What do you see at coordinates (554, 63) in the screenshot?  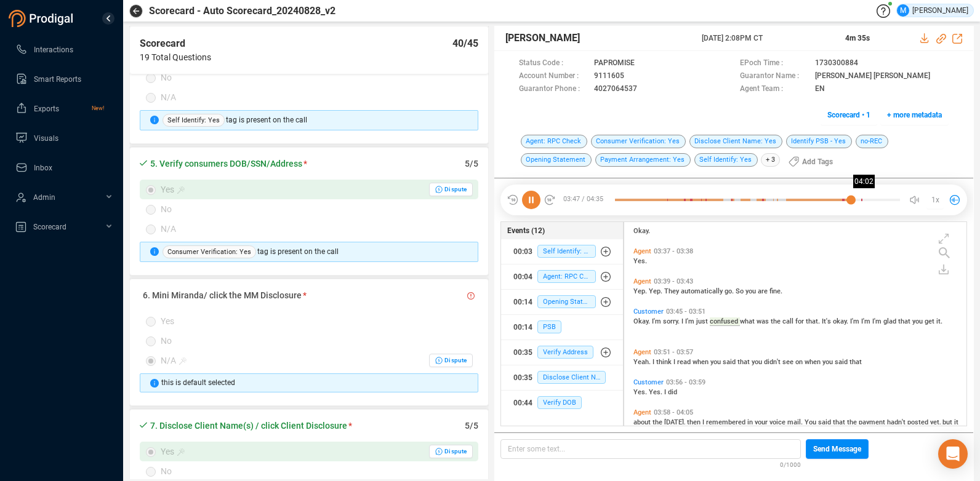 I see `span: Status Code :` at bounding box center [554, 63].